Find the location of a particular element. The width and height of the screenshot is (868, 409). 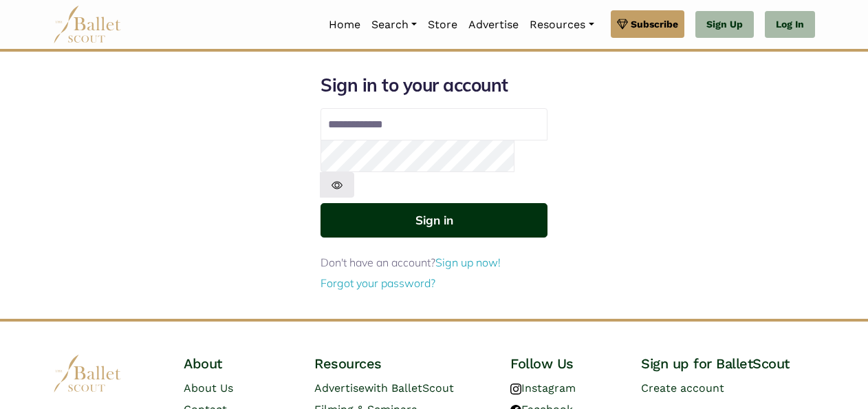

p: Don't have an account? is located at coordinates (434, 263).